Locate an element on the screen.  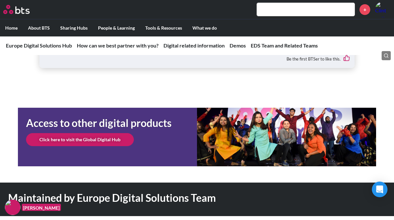
img: BTS Logo is located at coordinates (16, 9).